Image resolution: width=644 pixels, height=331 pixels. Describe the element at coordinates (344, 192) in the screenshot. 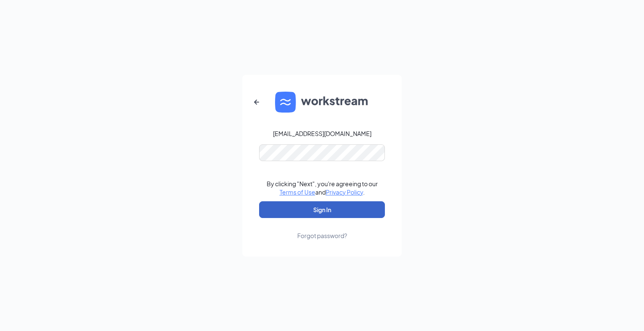

I see `a: Privacy Policy` at that location.